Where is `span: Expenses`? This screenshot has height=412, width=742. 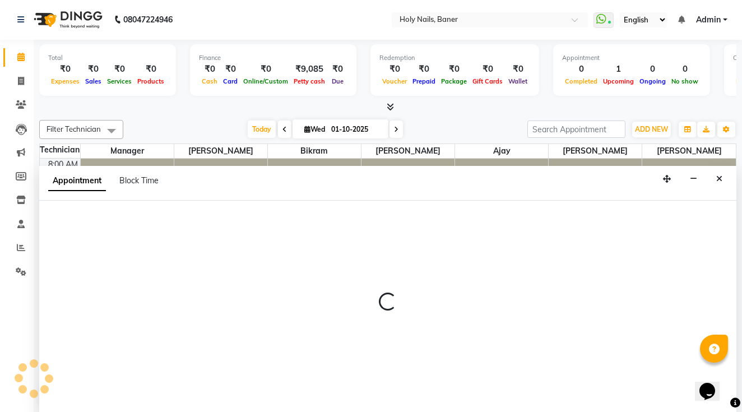 span: Expenses is located at coordinates (65, 81).